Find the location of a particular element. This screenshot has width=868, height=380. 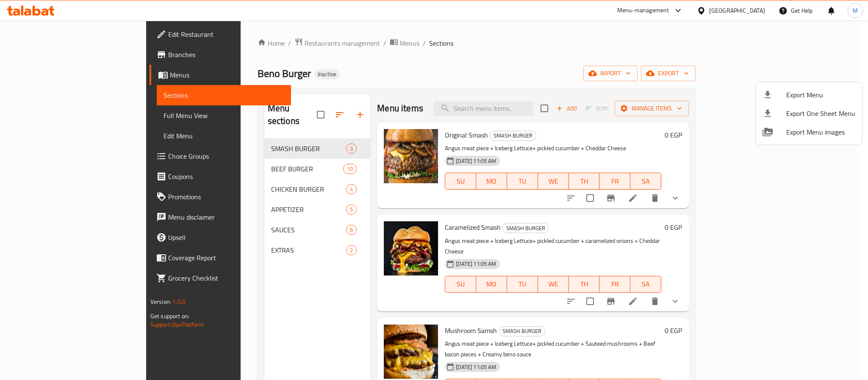

li: Export Menu images is located at coordinates (809, 132).